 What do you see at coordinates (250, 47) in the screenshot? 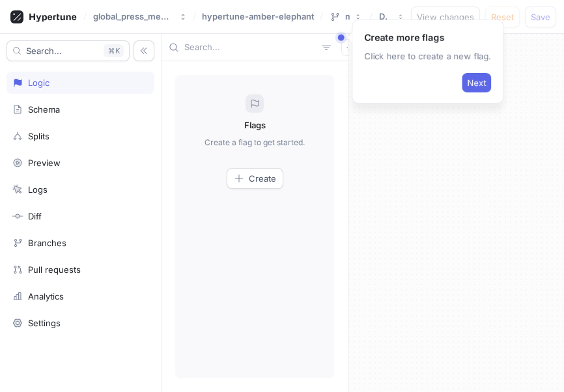
I see `input: Search...` at bounding box center [250, 47].